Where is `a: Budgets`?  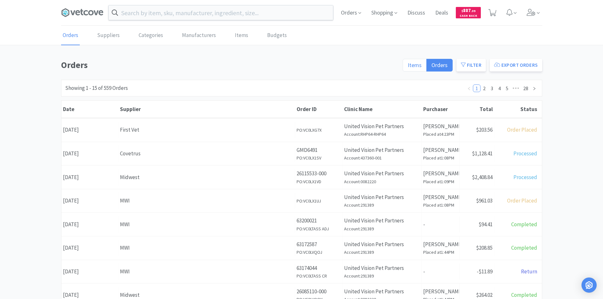
a: Budgets is located at coordinates (277, 35).